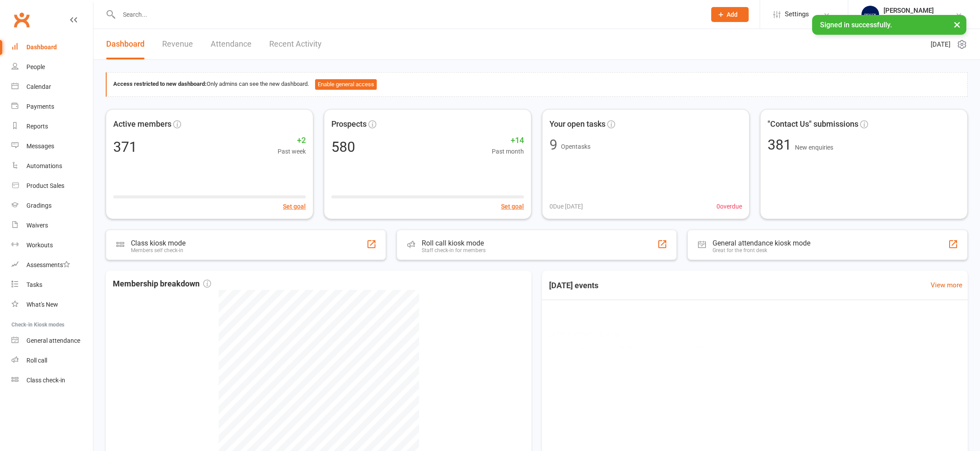 The height and width of the screenshot is (451, 980). What do you see at coordinates (48, 265) in the screenshot?
I see `div: Assessments` at bounding box center [48, 265].